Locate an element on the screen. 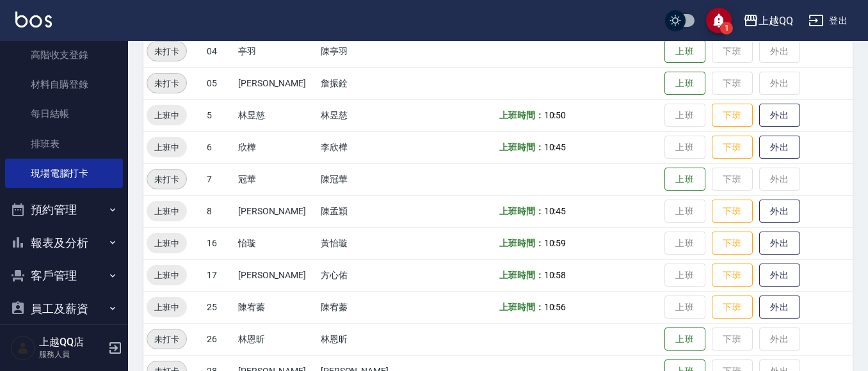 This screenshot has height=371, width=868. h5: 上越QQ店 is located at coordinates (72, 342).